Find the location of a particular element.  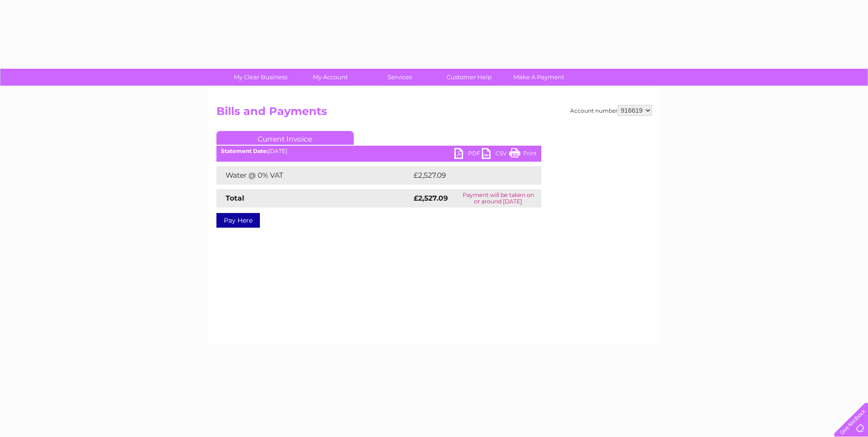

b: Statement Date: is located at coordinates (244, 150).